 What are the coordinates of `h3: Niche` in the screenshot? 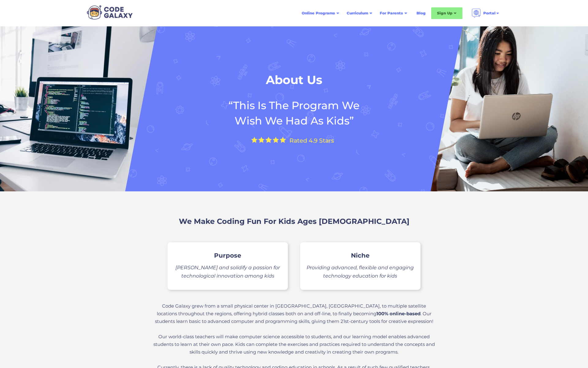 It's located at (360, 256).